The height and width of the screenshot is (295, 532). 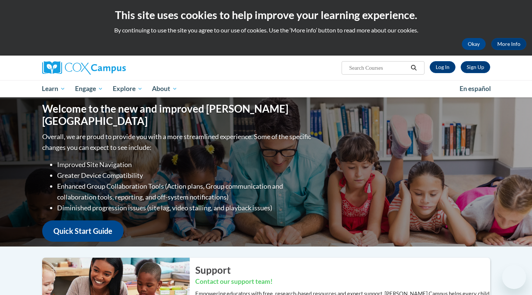 I want to click on a: Explore, so click(x=128, y=89).